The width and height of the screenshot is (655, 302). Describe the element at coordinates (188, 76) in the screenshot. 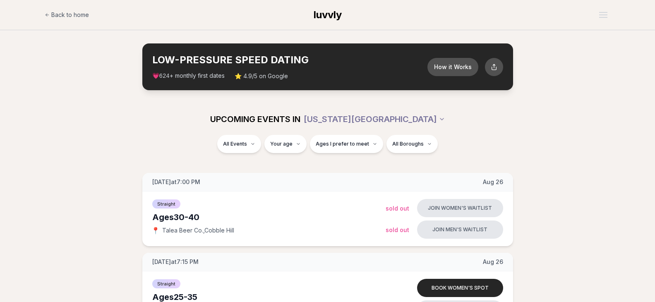

I see `span: 💗 + monthly first dates` at that location.